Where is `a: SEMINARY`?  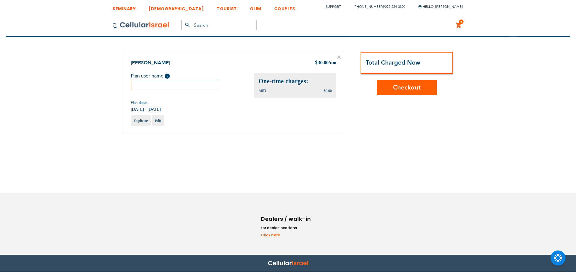
a: SEMINARY is located at coordinates (124, 7).